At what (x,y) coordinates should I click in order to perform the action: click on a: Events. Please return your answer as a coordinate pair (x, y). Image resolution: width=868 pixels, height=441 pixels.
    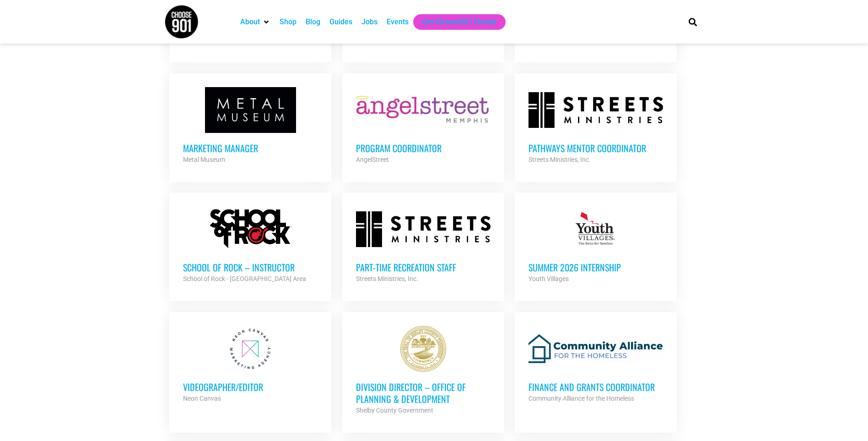
    Looking at the image, I should click on (398, 22).